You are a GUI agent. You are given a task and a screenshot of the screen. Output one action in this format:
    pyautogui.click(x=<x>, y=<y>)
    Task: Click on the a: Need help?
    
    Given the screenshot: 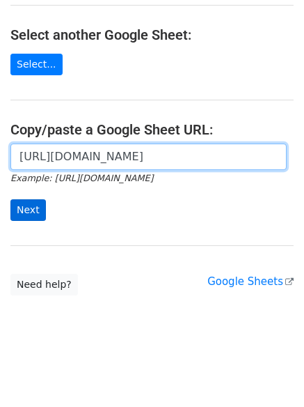 What is the action you would take?
    pyautogui.click(x=44, y=284)
    